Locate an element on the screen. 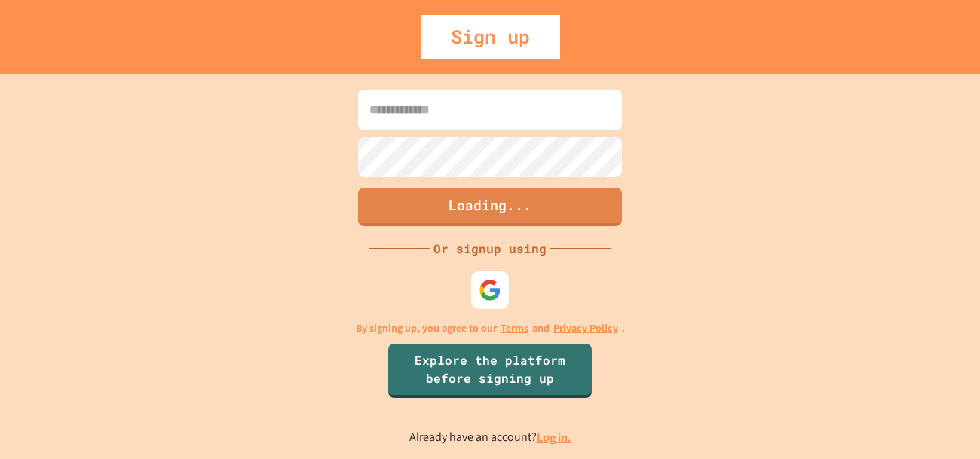 This screenshot has width=980, height=459. a: Terms is located at coordinates (514, 328).